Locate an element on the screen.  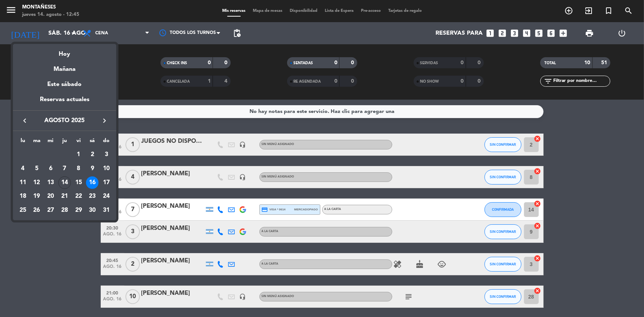
i: keyboard_arrow_left is located at coordinates (25, 121).